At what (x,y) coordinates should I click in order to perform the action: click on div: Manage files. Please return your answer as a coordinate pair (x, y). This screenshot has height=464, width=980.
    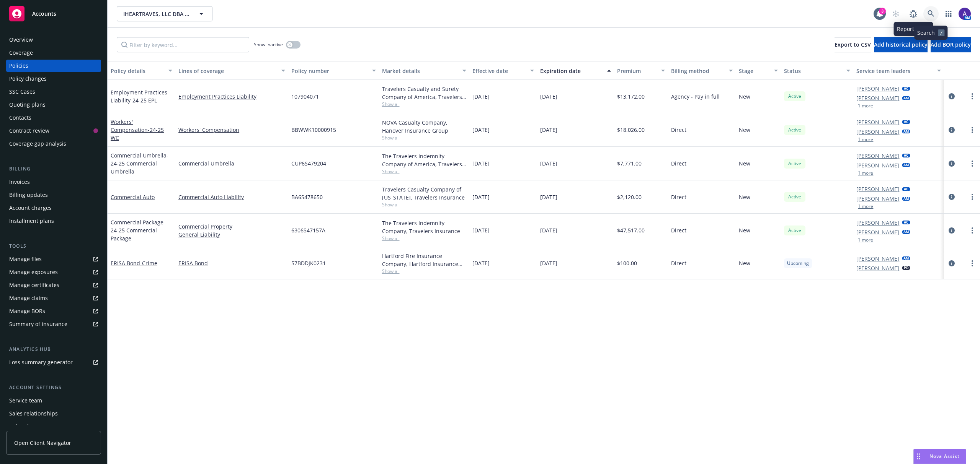
    Looking at the image, I should click on (25, 259).